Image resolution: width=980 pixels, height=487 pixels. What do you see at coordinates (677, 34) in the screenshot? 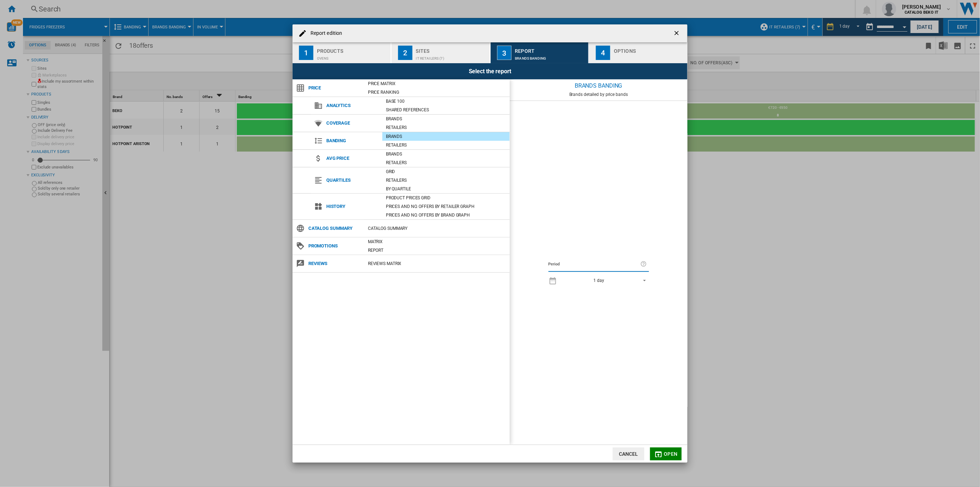
I see `ng-md-icon: getI18NText('BUTTONS.CLOSE_DIALOG')` at bounding box center [677, 34].